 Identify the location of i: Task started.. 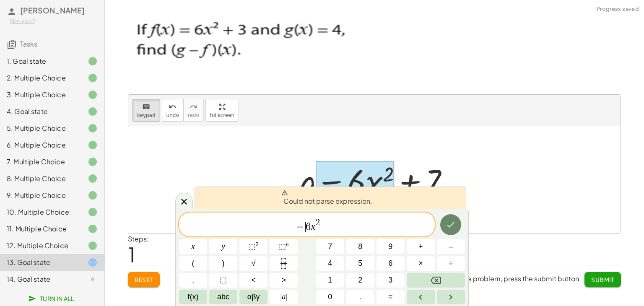
(93, 262).